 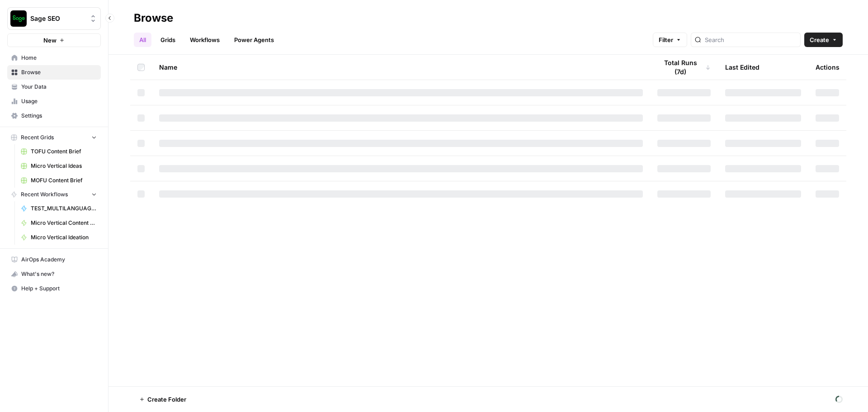 What do you see at coordinates (59, 289) in the screenshot?
I see `span: Help + Support` at bounding box center [59, 289].